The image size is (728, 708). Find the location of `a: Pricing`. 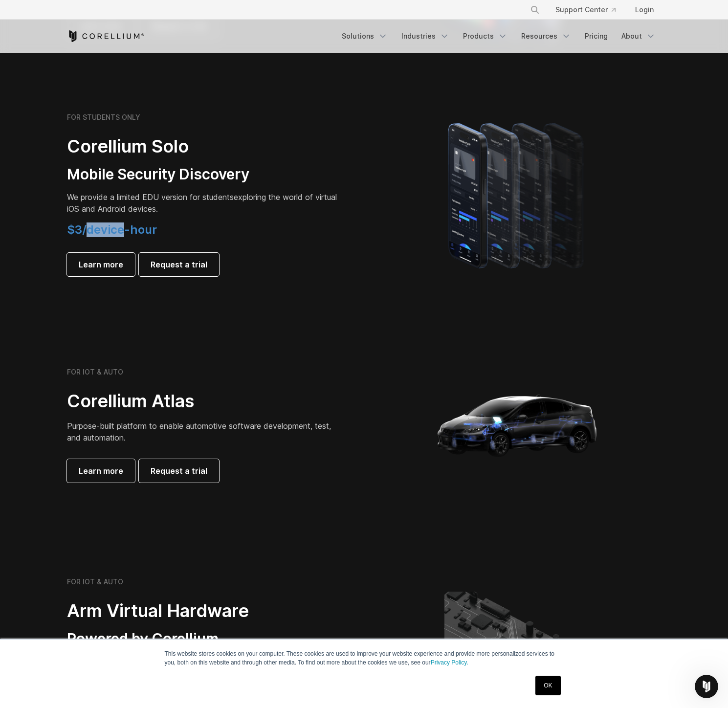

a: Pricing is located at coordinates (596, 36).